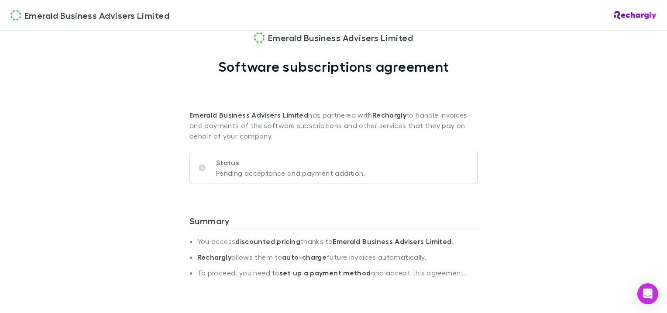 This screenshot has width=667, height=313. What do you see at coordinates (268, 241) in the screenshot?
I see `strong: discounted pricing` at bounding box center [268, 241].